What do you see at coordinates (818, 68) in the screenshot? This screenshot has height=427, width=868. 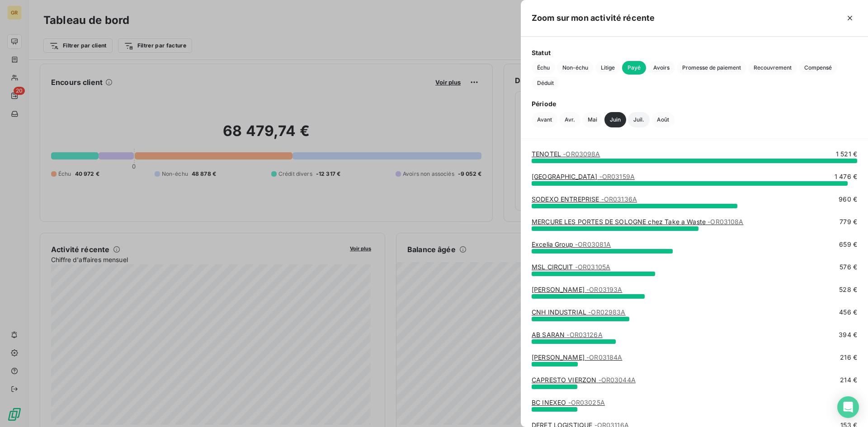 I see `button: Compensé` at bounding box center [818, 68].